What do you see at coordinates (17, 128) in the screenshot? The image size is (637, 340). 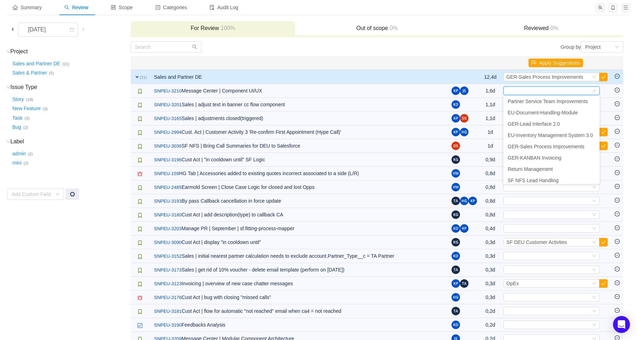 I see `button: Bug` at bounding box center [17, 128].